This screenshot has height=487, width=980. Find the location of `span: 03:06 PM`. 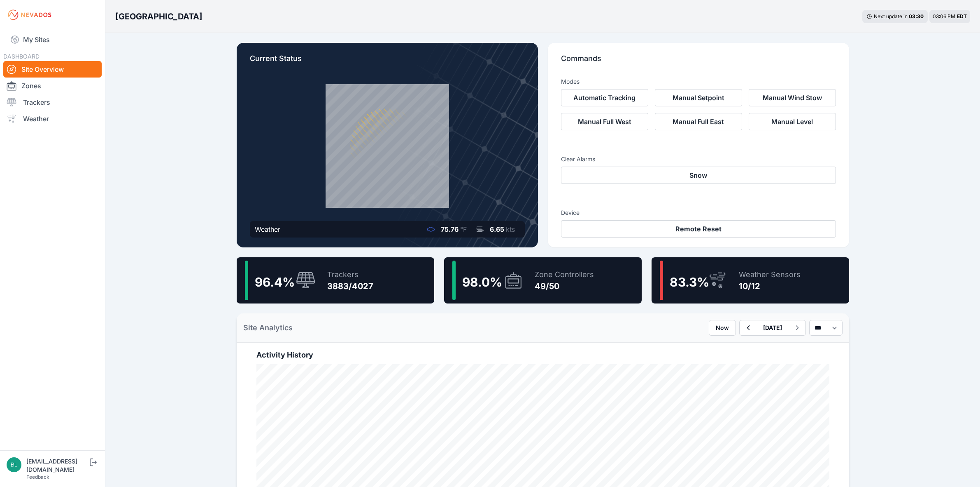

span: 03:06 PM is located at coordinates (944, 16).